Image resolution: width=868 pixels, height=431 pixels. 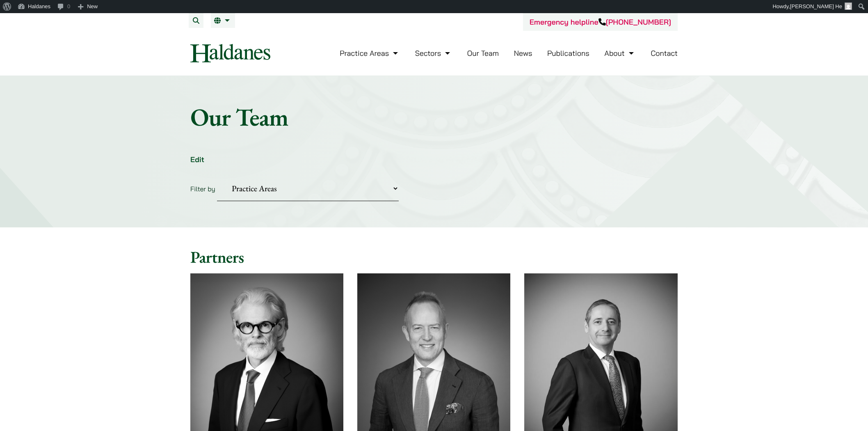 What do you see at coordinates (434, 53) in the screenshot?
I see `a: Sectors` at bounding box center [434, 53].